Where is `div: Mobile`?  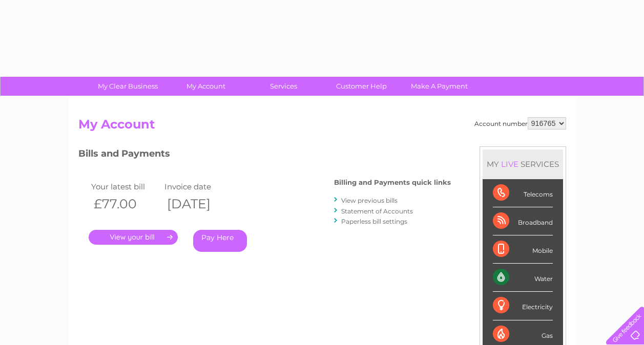
div: Mobile is located at coordinates (522, 250).